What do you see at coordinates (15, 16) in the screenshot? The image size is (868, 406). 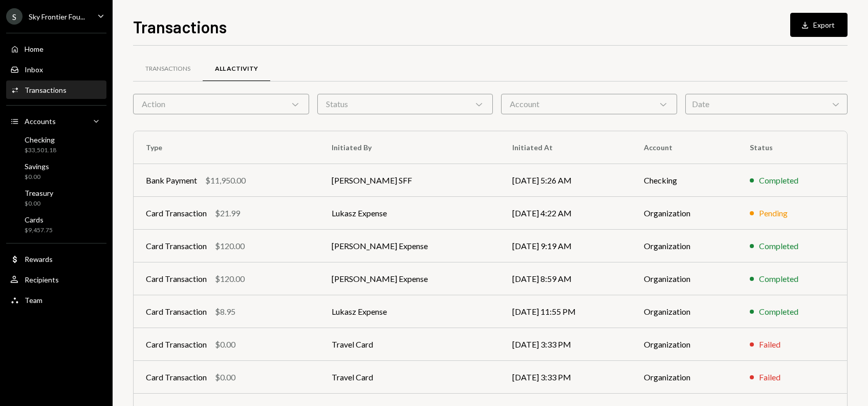 I see `div: S` at bounding box center [15, 16].